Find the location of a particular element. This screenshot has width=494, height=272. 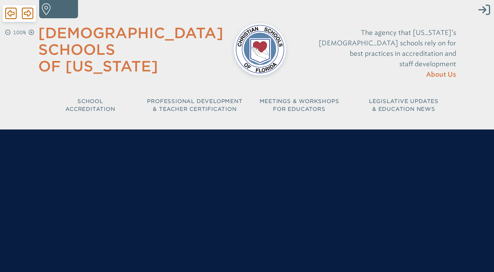

span: Forward is located at coordinates (27, 13).